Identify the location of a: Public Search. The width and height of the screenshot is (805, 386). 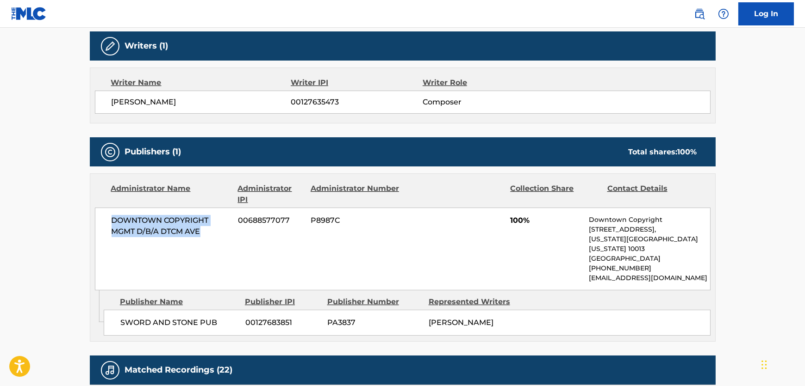
(699, 14).